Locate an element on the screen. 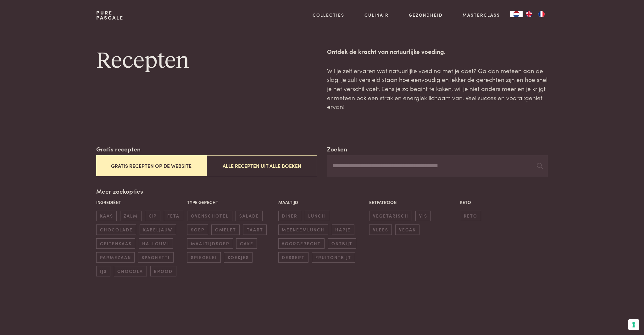 This screenshot has width=644, height=335. span: fruitontbijt is located at coordinates (333, 257).